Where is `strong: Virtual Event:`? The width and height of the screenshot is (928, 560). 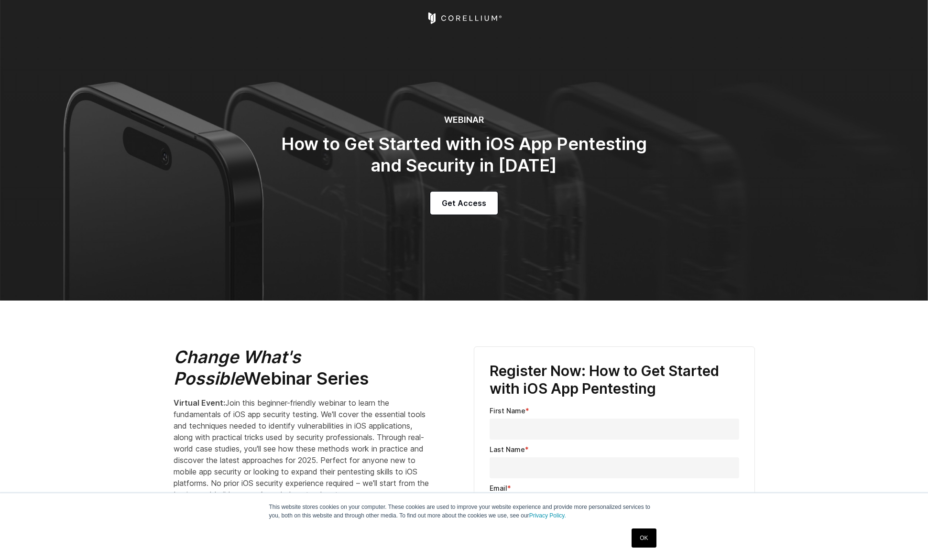
strong: Virtual Event: is located at coordinates (199, 403).